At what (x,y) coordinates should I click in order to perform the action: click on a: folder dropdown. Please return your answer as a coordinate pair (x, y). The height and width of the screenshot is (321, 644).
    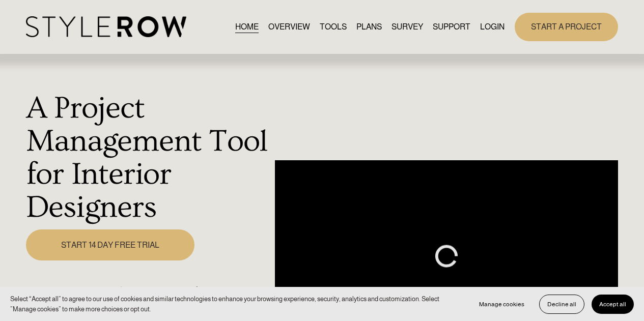
    Looking at the image, I should click on (451, 27).